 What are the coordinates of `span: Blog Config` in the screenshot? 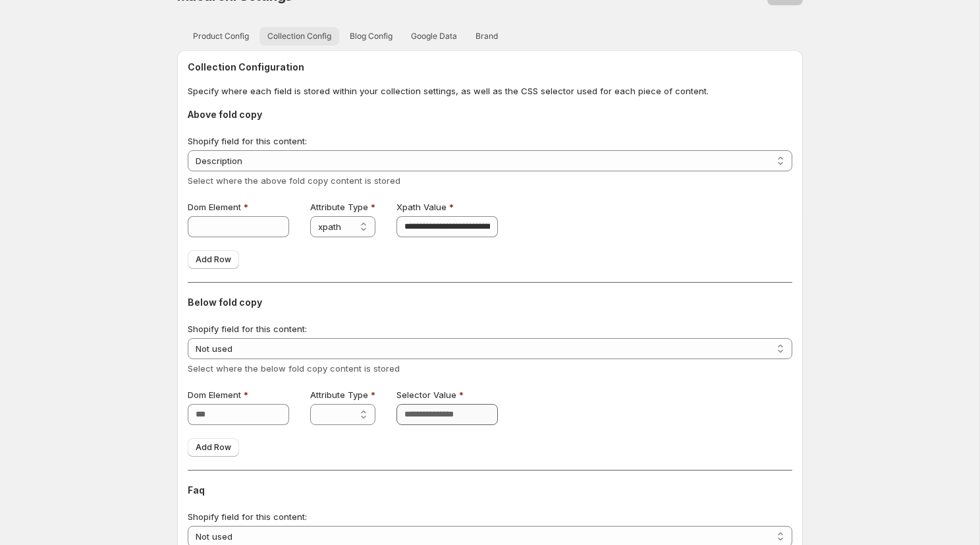 It's located at (370, 36).